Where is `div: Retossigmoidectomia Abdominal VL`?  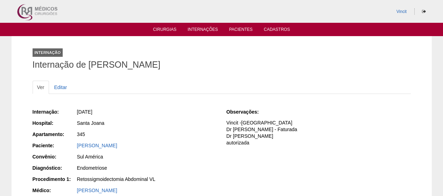 div: Retossigmoidectomia Abdominal VL is located at coordinates (147, 179).